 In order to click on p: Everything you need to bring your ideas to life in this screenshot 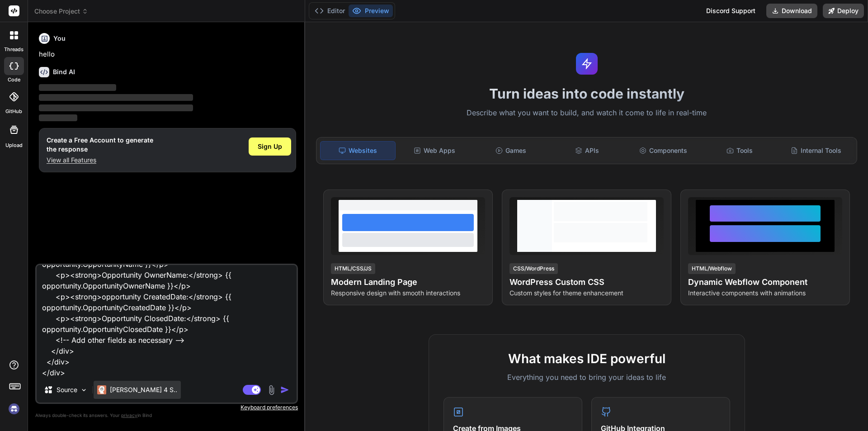, I will do `click(587, 378)`.